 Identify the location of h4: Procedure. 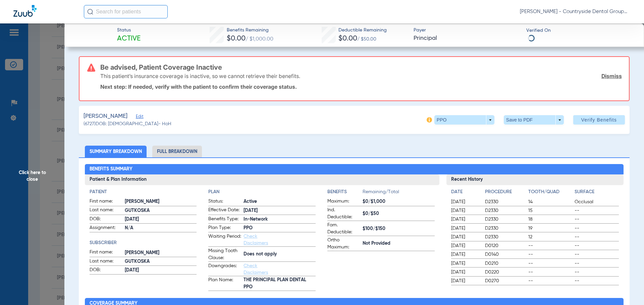
(505, 192).